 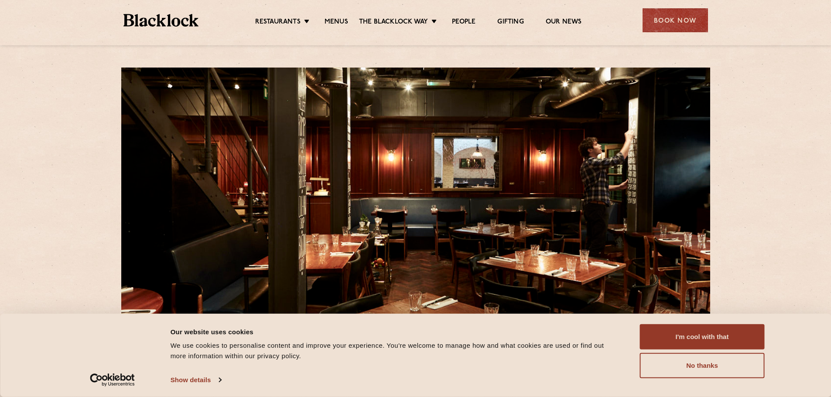 What do you see at coordinates (463, 23) in the screenshot?
I see `a: People` at bounding box center [463, 23].